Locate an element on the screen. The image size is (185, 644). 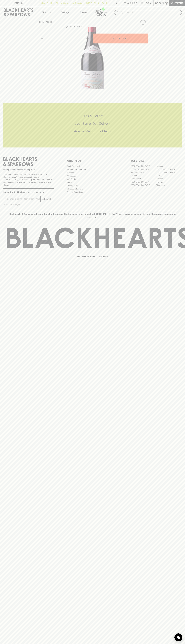
p: Stores is located at coordinates (83, 12).